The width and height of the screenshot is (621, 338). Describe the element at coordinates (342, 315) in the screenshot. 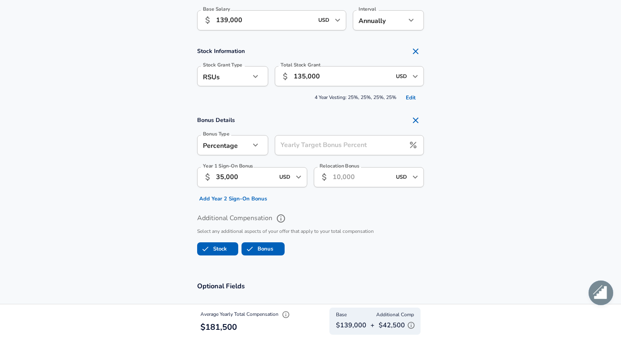

I see `span: Base` at that location.